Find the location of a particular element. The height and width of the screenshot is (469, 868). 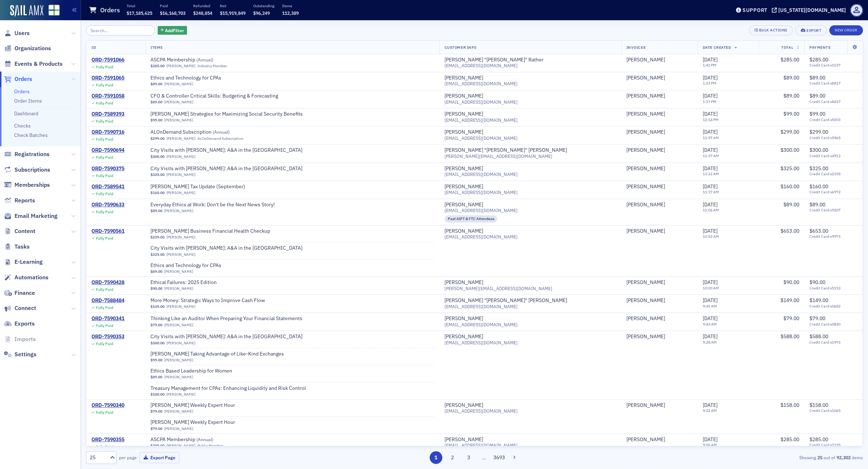

a: Checks is located at coordinates (22, 125).